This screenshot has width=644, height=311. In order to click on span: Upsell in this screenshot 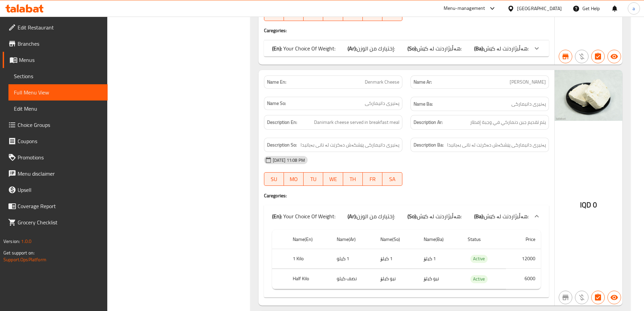, I will do `click(60, 190)`.